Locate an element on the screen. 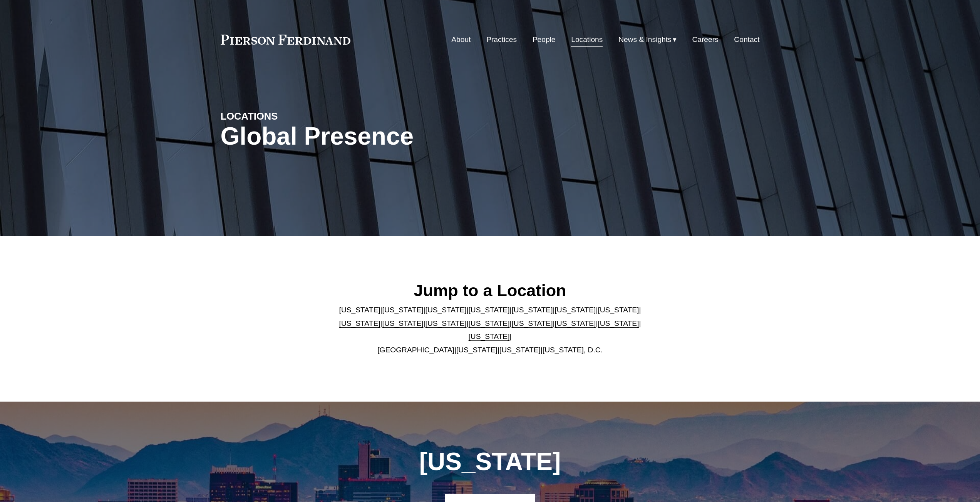 The width and height of the screenshot is (980, 502). h4: LOCATIONS is located at coordinates (288, 117).